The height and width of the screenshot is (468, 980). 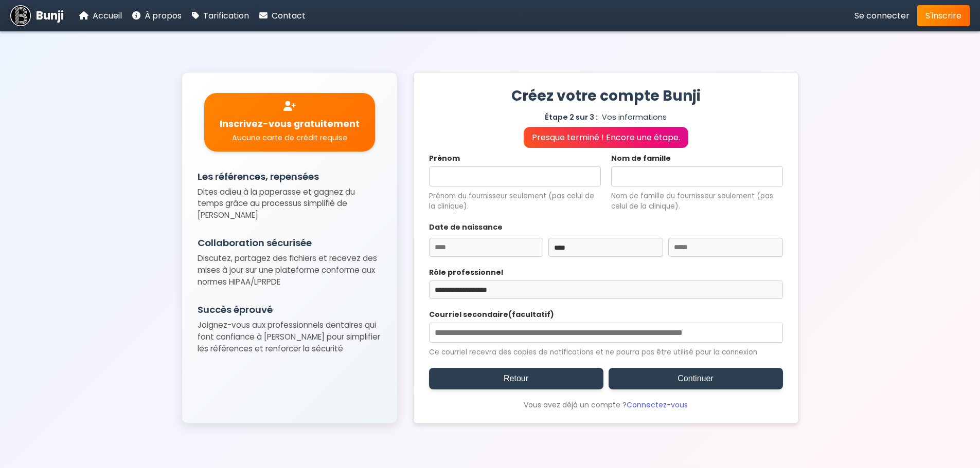 I want to click on p: Presque terminé ! Encore une étape., so click(x=606, y=137).